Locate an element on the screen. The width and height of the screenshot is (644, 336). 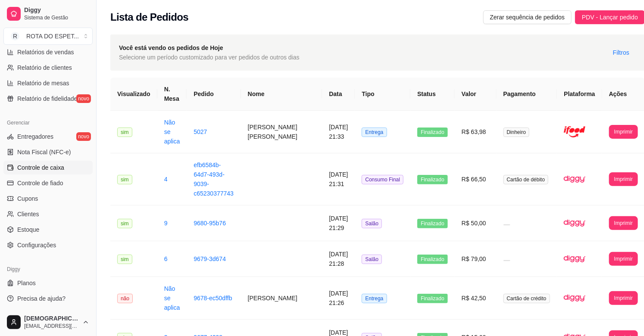
span: Relatório de mesas is located at coordinates (43, 84).